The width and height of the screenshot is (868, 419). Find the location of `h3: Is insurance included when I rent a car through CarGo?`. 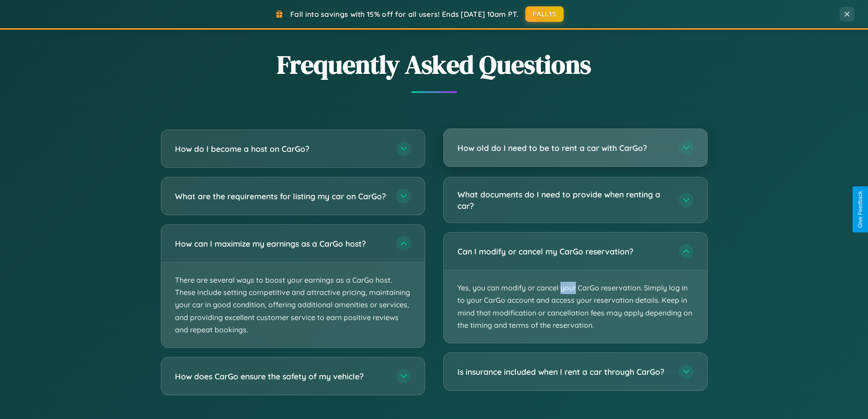

h3: Is insurance included when I rent a car through CarGo? is located at coordinates (564, 372).